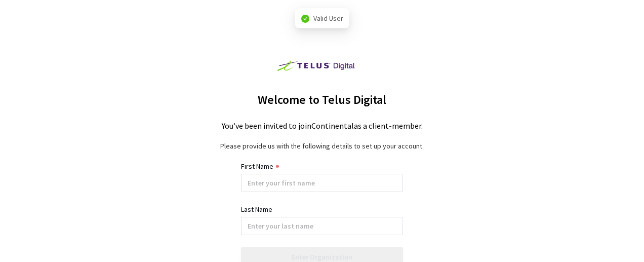  Describe the element at coordinates (314, 66) in the screenshot. I see `img: Telus Digital Logo` at that location.